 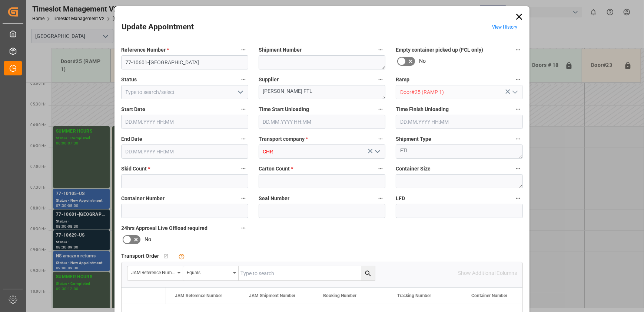 What do you see at coordinates (518, 80) in the screenshot?
I see `button: Ramp` at bounding box center [518, 80].